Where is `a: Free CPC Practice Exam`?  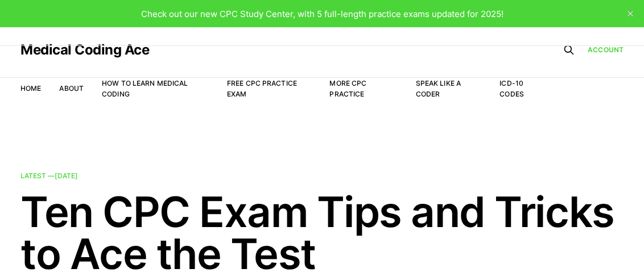 a: Free CPC Practice Exam is located at coordinates (262, 89).